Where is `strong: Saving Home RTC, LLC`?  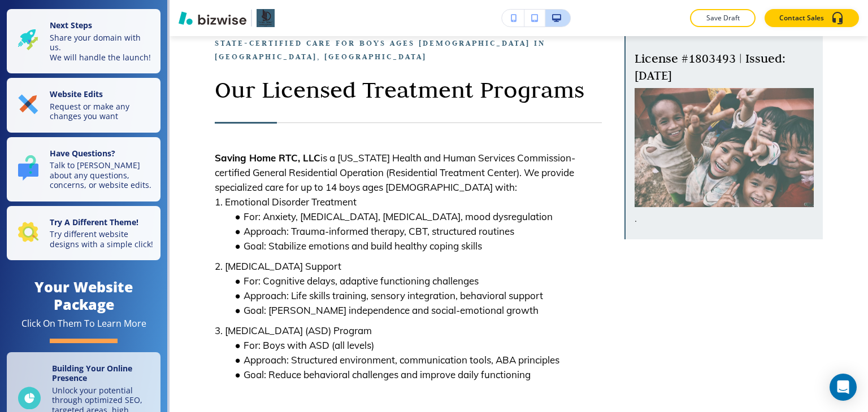
strong: Saving Home RTC, LLC is located at coordinates (267, 158).